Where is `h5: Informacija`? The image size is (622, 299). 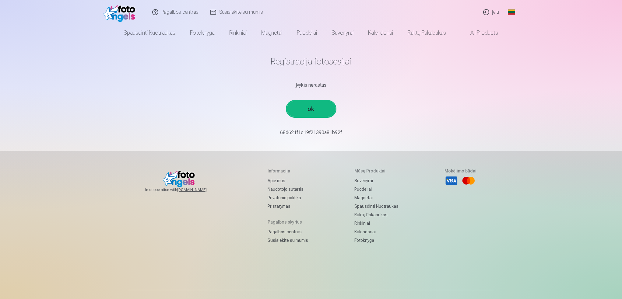 h5: Informacija is located at coordinates (288, 171).